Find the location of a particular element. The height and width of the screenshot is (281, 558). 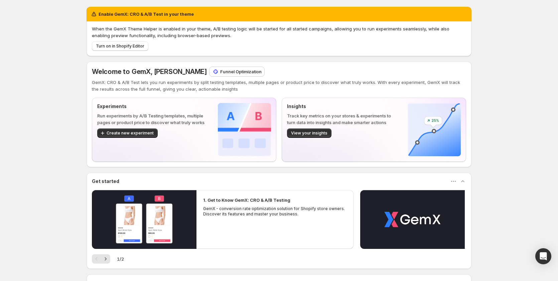

p: GemX: CRO & A/B Test lets you run experiments by split testing templates, multiple pages or produ... is located at coordinates (279, 86).